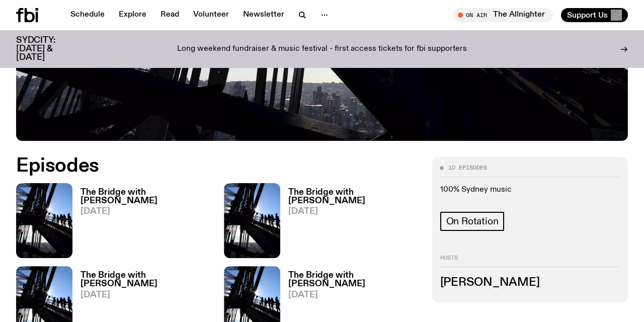 This screenshot has height=322, width=644. Describe the element at coordinates (587, 15) in the screenshot. I see `span: Support Us` at that location.